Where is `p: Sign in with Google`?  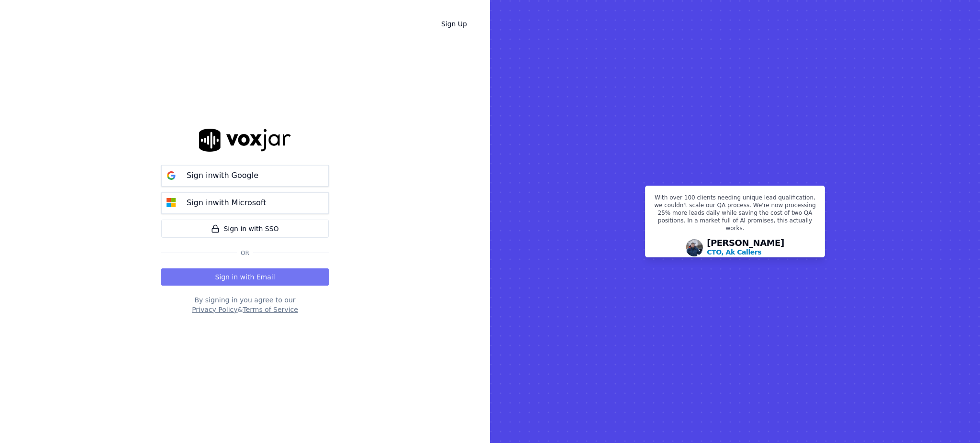 p: Sign in with Google is located at coordinates (223, 175).